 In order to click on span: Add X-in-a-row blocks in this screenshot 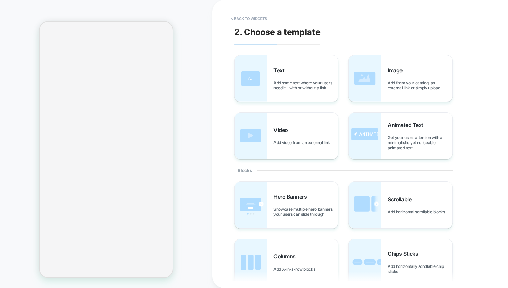, I will do `click(296, 269)`.